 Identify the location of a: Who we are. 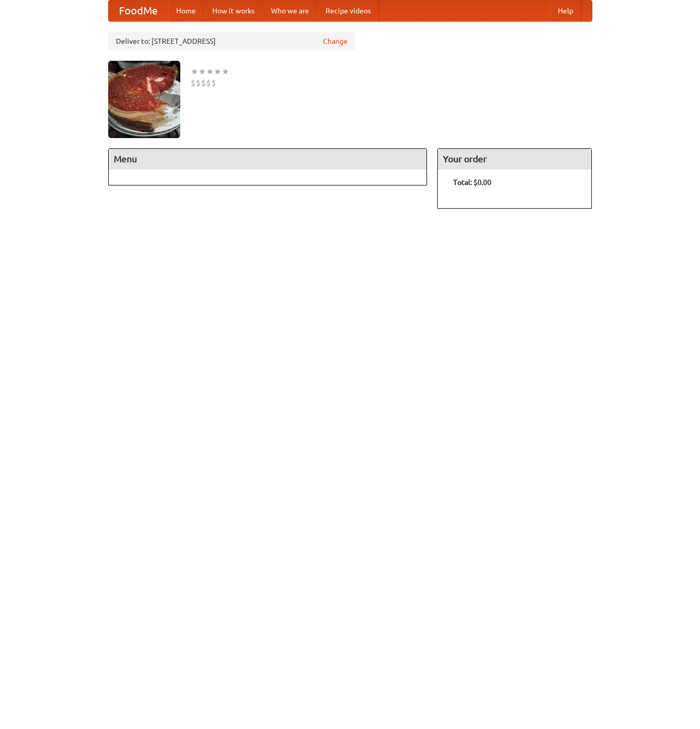
(290, 10).